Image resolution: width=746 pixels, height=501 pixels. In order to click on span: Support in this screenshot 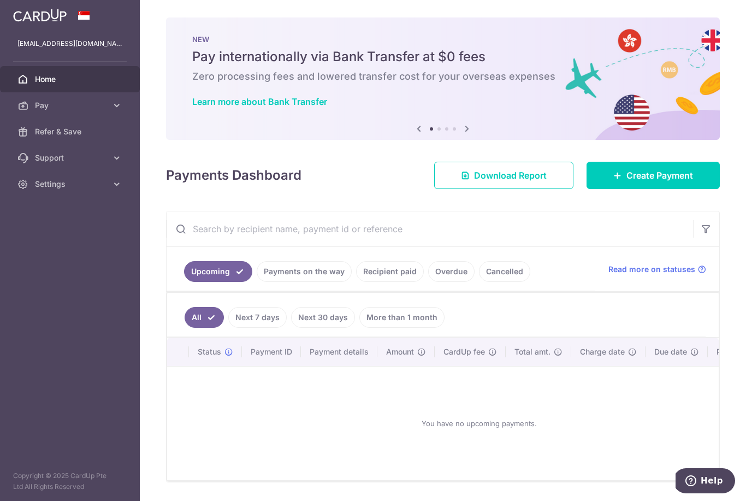, I will do `click(71, 158)`.